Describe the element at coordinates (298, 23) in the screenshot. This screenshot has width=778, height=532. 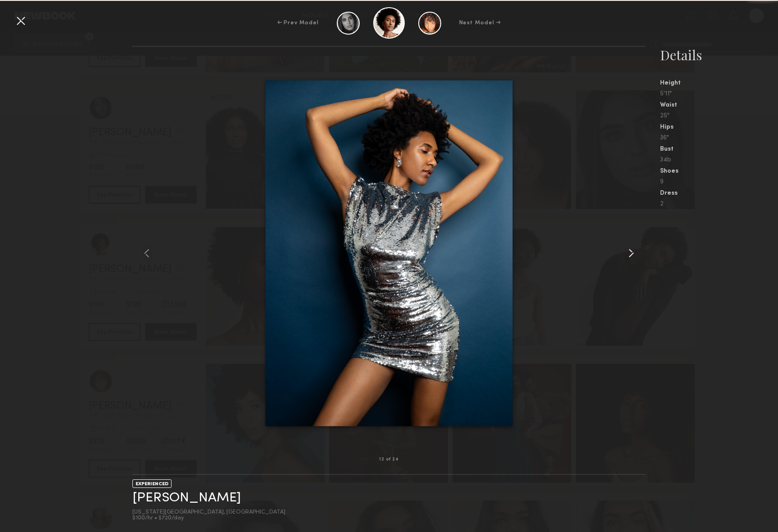
I see `div: ← Prev Model` at that location.